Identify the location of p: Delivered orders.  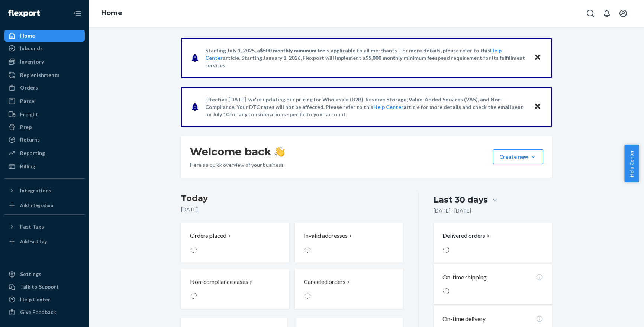
(467, 236).